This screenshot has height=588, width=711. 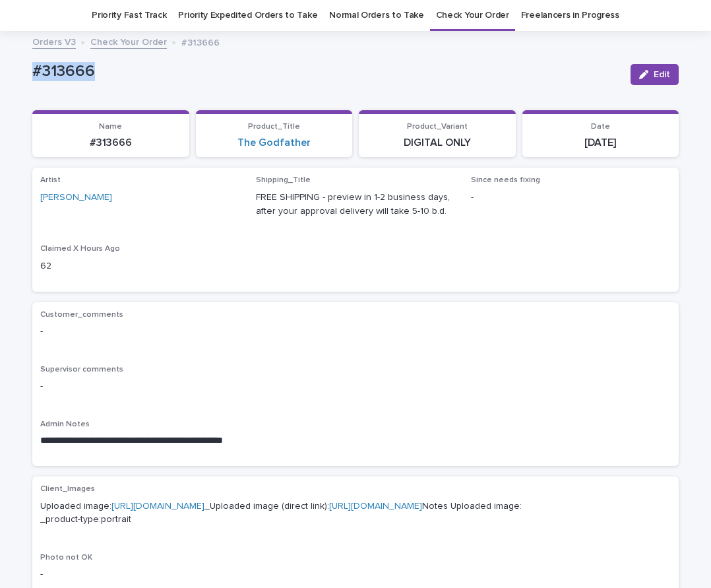 What do you see at coordinates (661, 74) in the screenshot?
I see `span: Edit` at bounding box center [661, 74].